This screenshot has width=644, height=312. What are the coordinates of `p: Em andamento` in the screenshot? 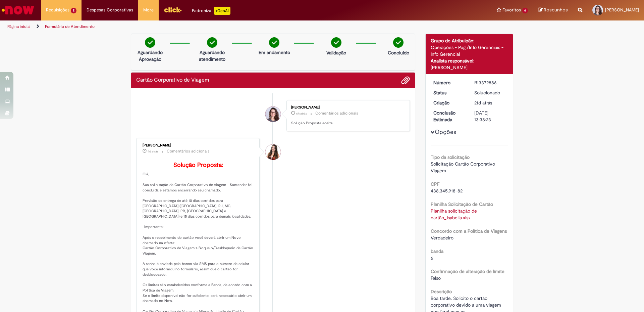 It's located at (274, 52).